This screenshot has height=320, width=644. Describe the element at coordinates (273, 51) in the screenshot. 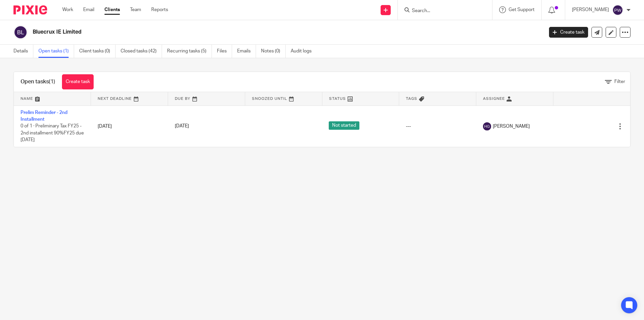

I see `a: Notes (0)` at that location.